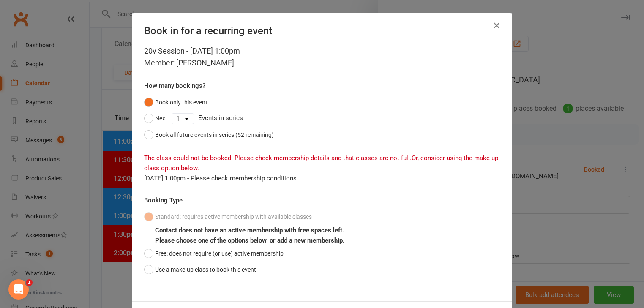  Describe the element at coordinates (29, 283) in the screenshot. I see `span: 1` at that location.